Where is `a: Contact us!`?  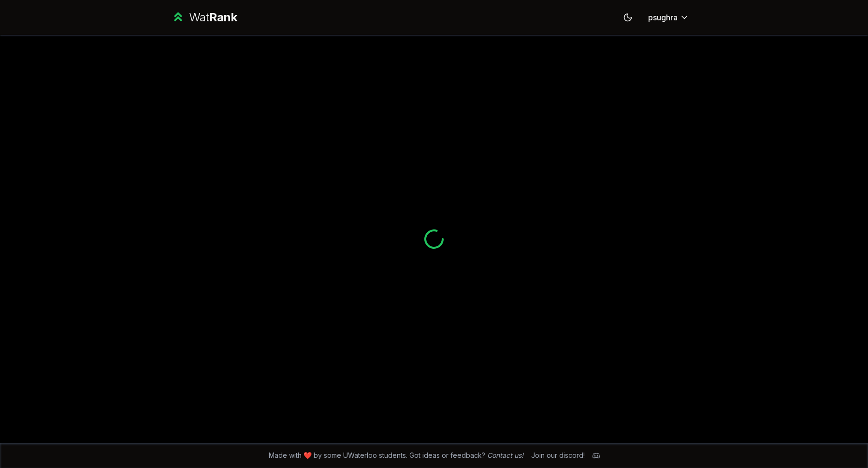 a: Contact us! is located at coordinates (505, 454).